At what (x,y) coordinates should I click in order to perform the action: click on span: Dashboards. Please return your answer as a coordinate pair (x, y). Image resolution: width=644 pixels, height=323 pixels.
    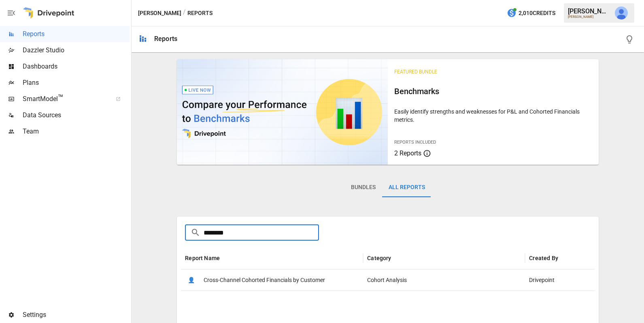
    Looking at the image, I should click on (76, 67).